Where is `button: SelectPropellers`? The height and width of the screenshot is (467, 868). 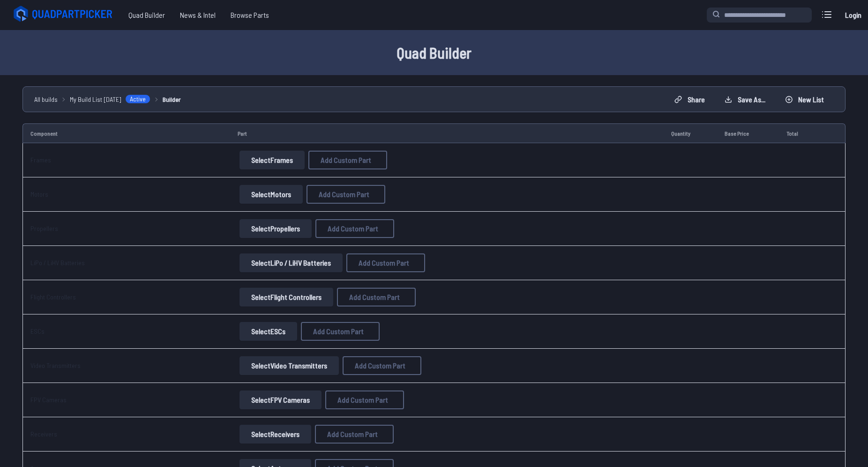
button: SelectPropellers is located at coordinates (276, 228).